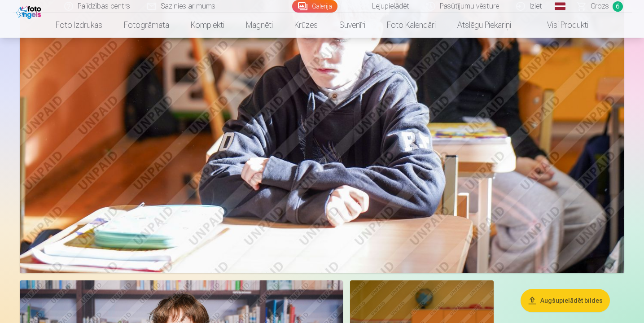  What do you see at coordinates (306, 25) in the screenshot?
I see `a: Krūzes` at bounding box center [306, 25].